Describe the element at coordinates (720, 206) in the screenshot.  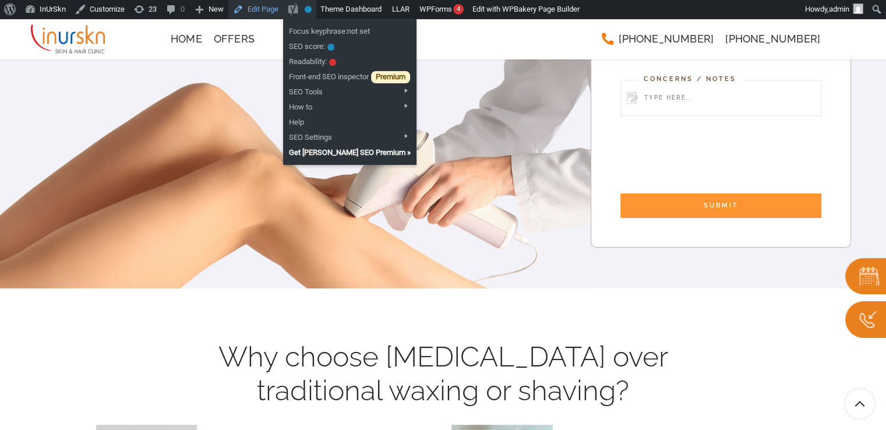
I see `input: SUBMIT` at that location.